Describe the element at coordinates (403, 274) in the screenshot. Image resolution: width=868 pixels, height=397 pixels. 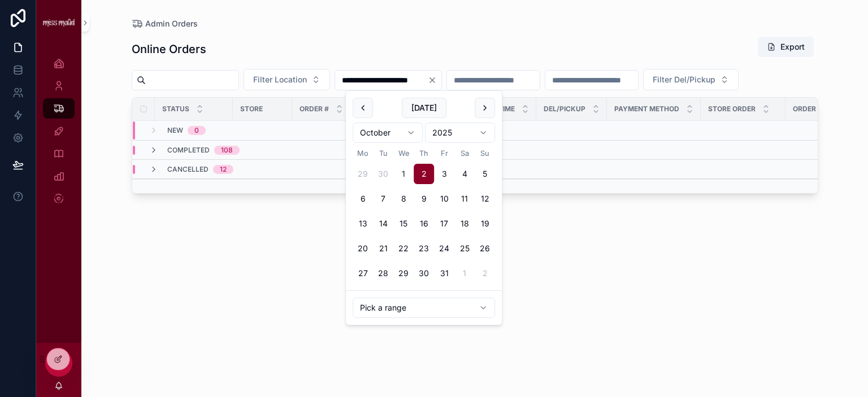
I see `button: Wednesday, 29 October 2025` at that location.